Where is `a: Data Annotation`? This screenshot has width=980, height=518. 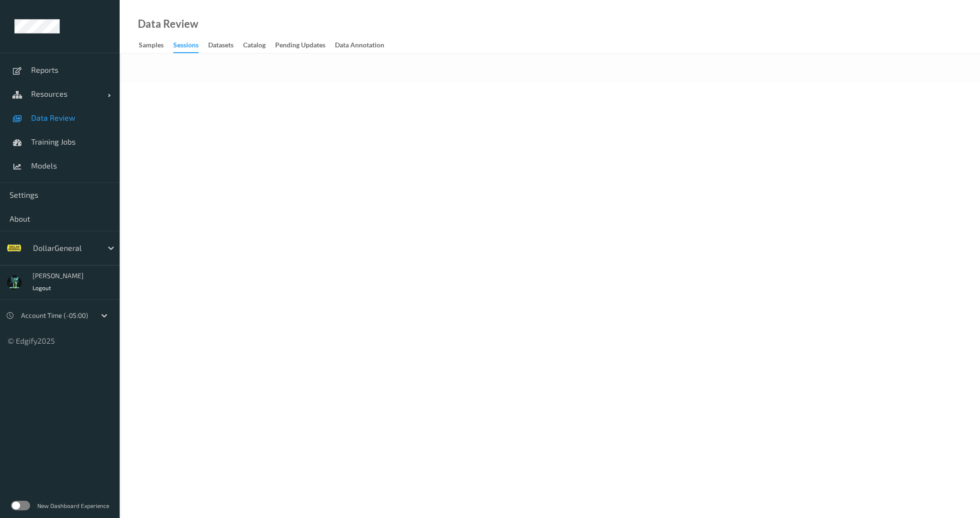 a: Data Annotation is located at coordinates (364, 46).